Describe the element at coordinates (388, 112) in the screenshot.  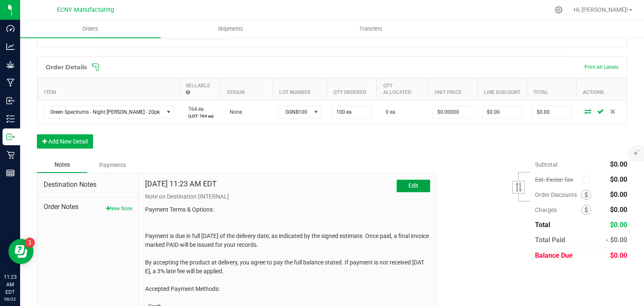
I see `span: 0 ea` at that location.